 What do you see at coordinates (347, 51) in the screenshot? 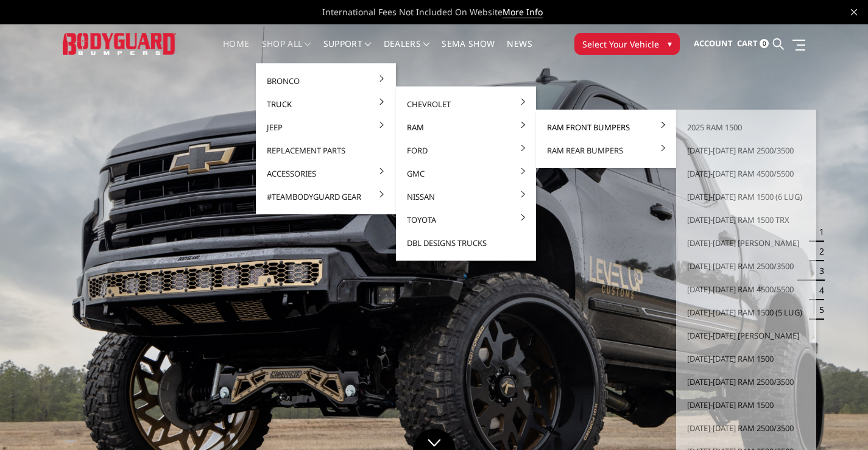
I see `a: Support` at bounding box center [347, 51].